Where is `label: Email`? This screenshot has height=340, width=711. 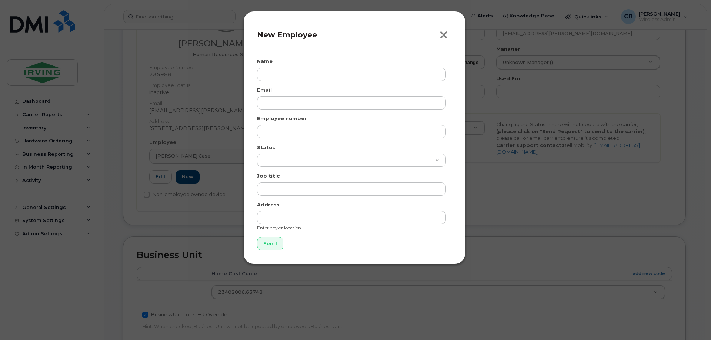
label: Email is located at coordinates (264, 90).